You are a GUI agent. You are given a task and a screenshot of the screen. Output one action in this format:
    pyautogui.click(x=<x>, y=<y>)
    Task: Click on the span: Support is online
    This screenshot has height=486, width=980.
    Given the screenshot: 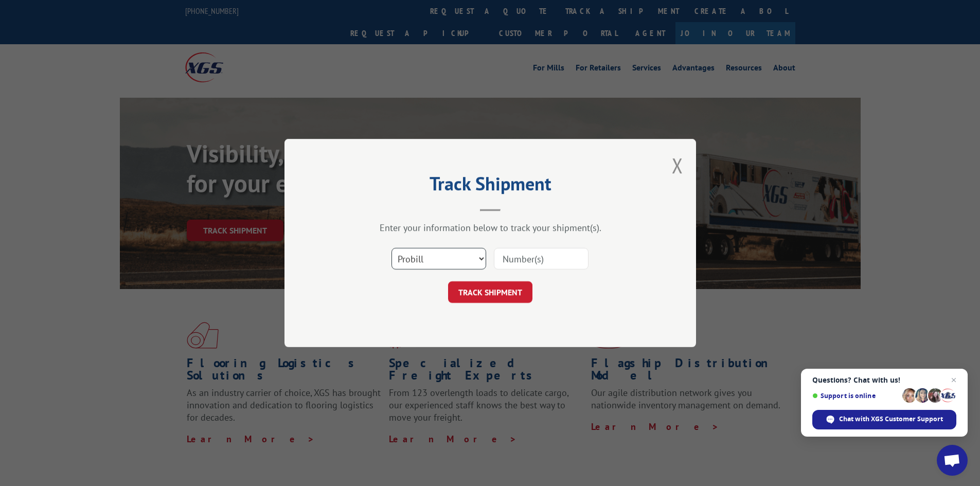 What is the action you would take?
    pyautogui.click(x=855, y=396)
    